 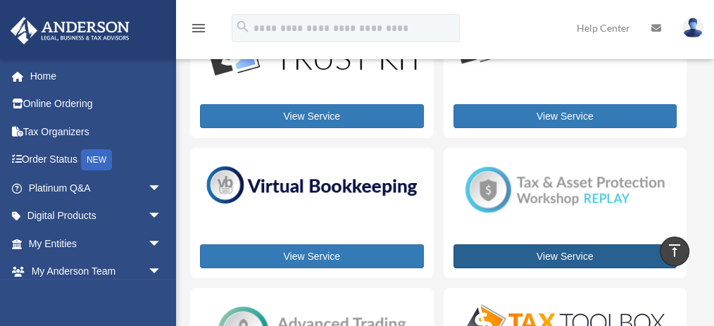 What do you see at coordinates (243, 27) in the screenshot?
I see `i: search` at bounding box center [243, 27].